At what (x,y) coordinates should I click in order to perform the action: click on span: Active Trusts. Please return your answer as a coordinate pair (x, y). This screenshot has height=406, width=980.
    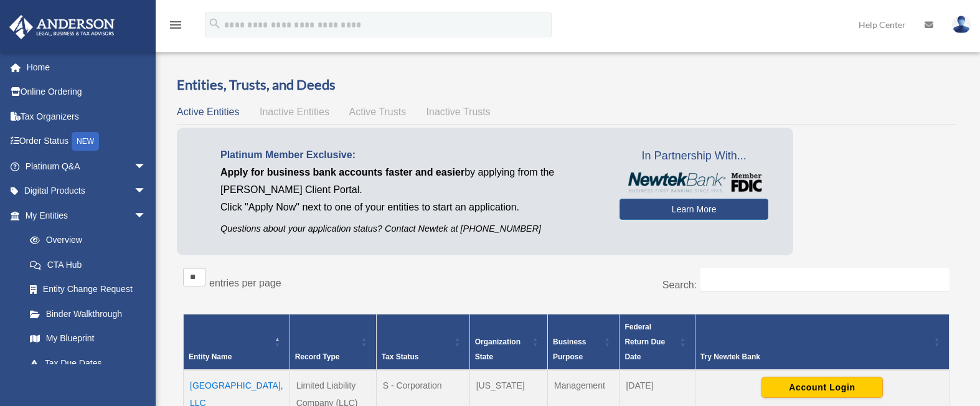
    Looking at the image, I should click on (378, 112).